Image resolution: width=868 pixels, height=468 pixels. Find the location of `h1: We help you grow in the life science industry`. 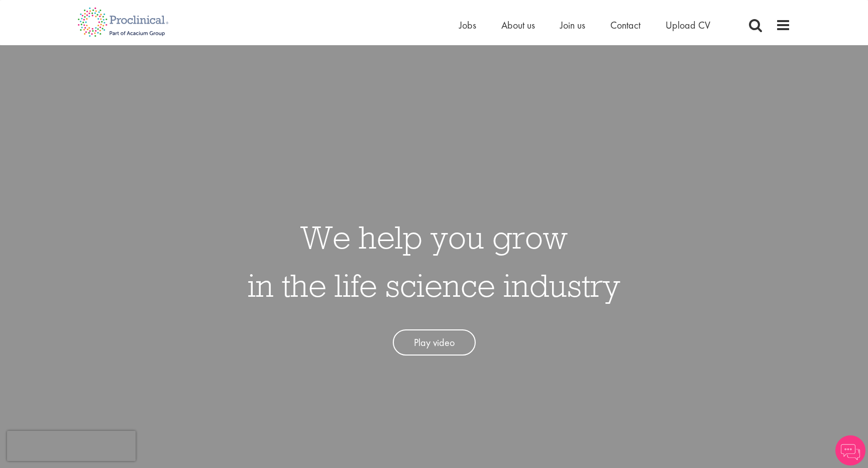

h1: We help you grow in the life science industry is located at coordinates (434, 261).